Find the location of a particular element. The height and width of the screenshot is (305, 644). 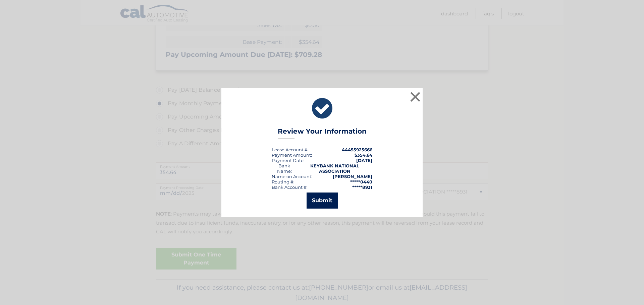

div: Bank Account #: is located at coordinates (290, 187).